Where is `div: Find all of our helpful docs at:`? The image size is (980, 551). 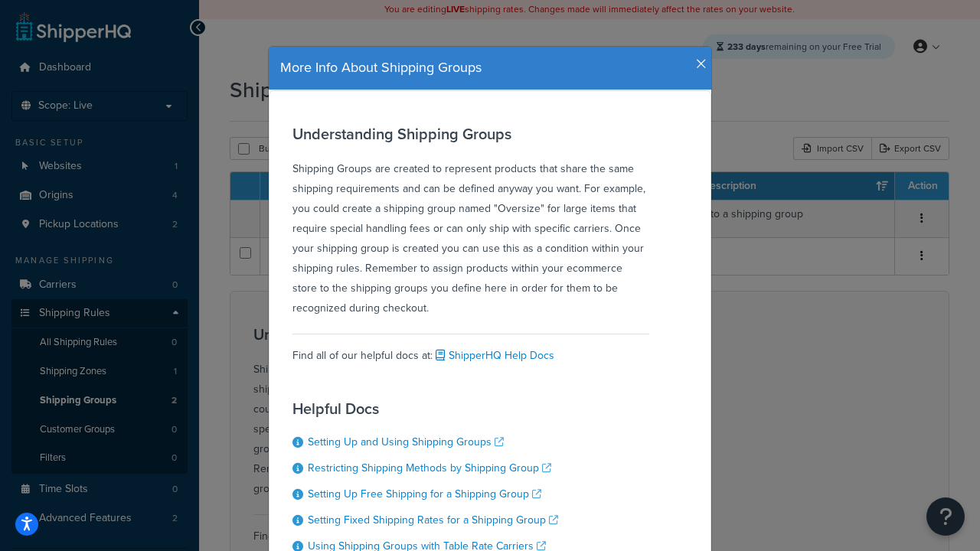 div: Find all of our helpful docs at: is located at coordinates (470, 350).